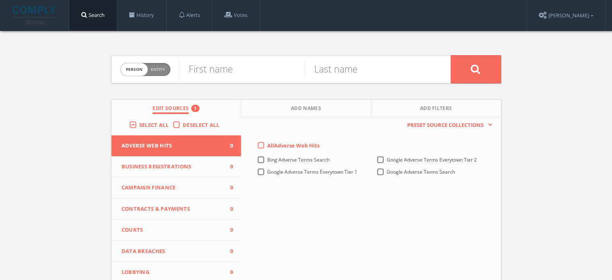 Image resolution: width=612 pixels, height=280 pixels. Describe the element at coordinates (176, 251) in the screenshot. I see `button: Data Breaches0` at that location.